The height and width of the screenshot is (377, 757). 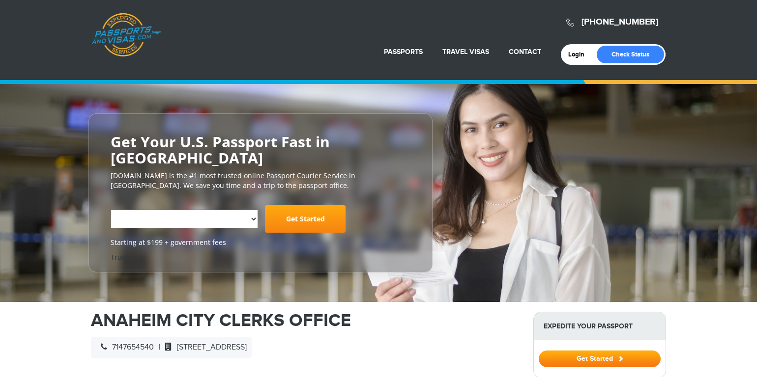 I want to click on a: Passports, so click(x=403, y=52).